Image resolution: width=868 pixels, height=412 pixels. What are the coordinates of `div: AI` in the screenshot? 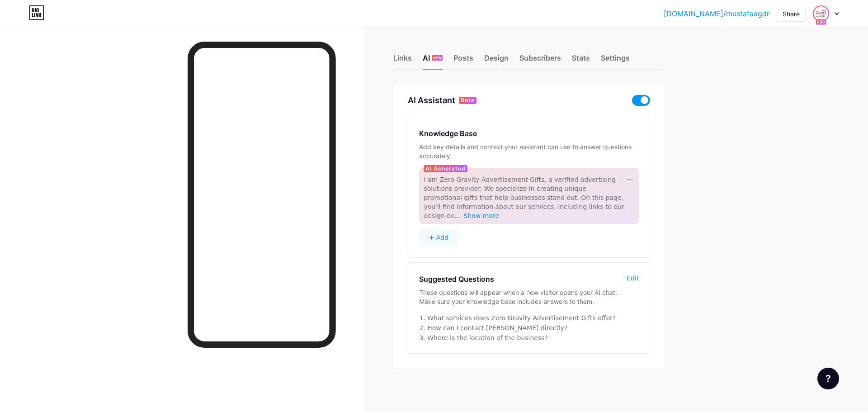 It's located at (433, 61).